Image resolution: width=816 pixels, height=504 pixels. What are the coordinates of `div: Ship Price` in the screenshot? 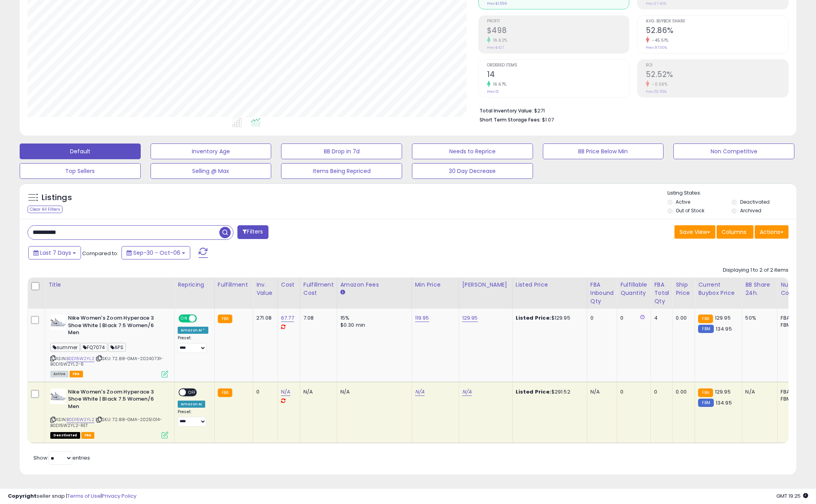 It's located at (684, 289).